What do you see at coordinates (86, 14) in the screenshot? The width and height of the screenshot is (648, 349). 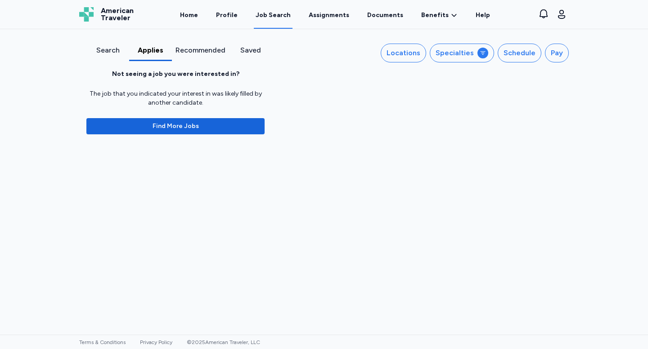 I see `img: Logo` at bounding box center [86, 14].